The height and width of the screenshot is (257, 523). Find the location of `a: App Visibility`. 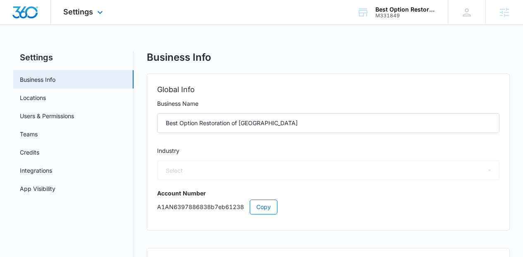

a: App Visibility is located at coordinates (38, 189).